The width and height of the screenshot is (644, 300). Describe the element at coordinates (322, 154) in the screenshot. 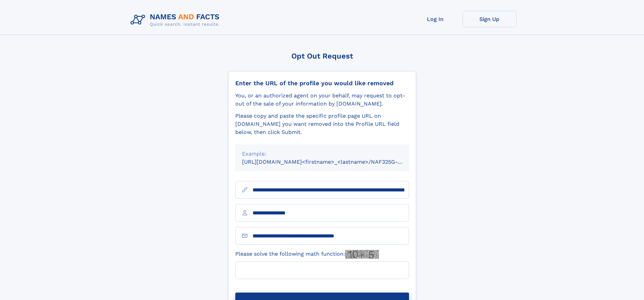

I see `div: Example:` at that location.